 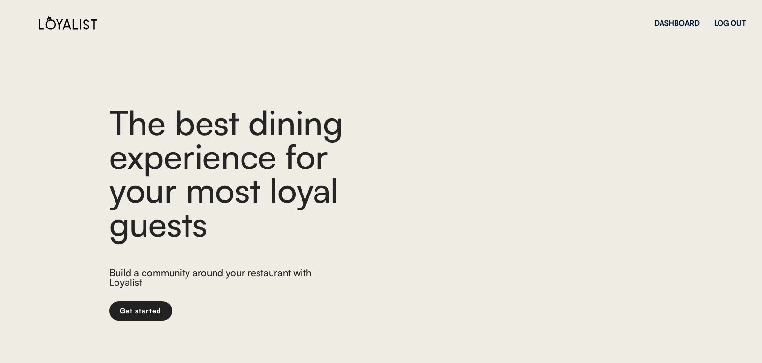 I want to click on img: Loyalist%20Logo%20Black.svg, so click(x=68, y=23).